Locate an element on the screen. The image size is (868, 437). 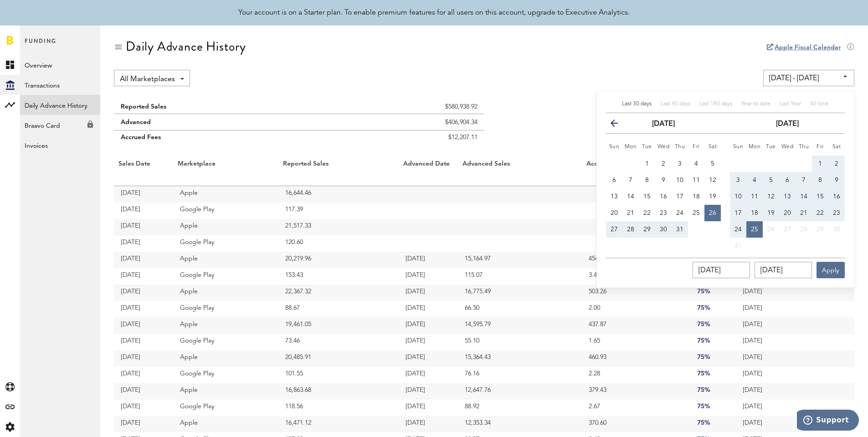
button: 28 is located at coordinates (804, 230).